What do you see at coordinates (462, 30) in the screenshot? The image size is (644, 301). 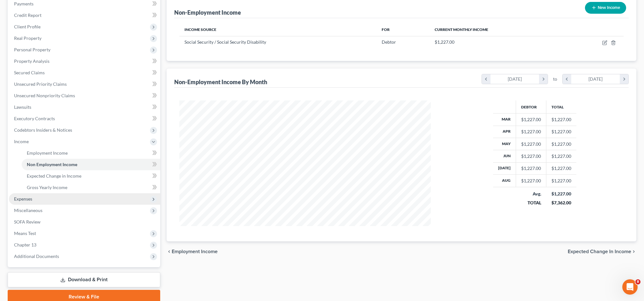 I see `span: Current Monthly Income` at bounding box center [462, 30].